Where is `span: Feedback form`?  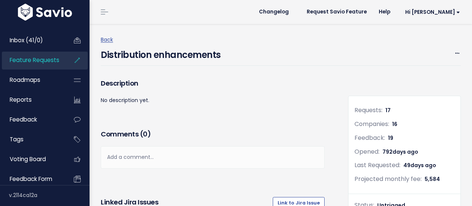 span: Feedback form is located at coordinates (31, 178).